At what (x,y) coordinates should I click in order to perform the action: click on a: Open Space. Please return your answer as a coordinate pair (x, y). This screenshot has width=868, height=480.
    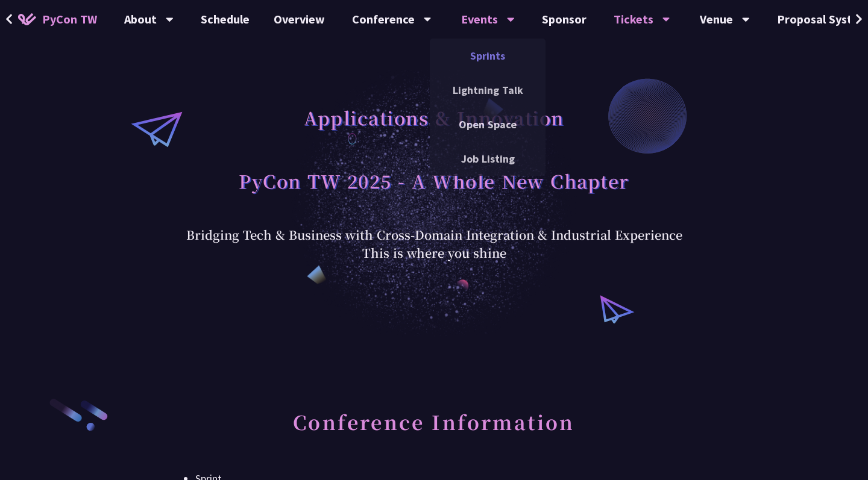
    Looking at the image, I should click on (487, 124).